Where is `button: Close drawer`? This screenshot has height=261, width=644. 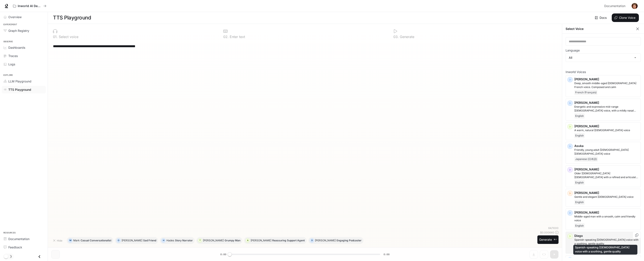 button: Close drawer is located at coordinates (39, 257).